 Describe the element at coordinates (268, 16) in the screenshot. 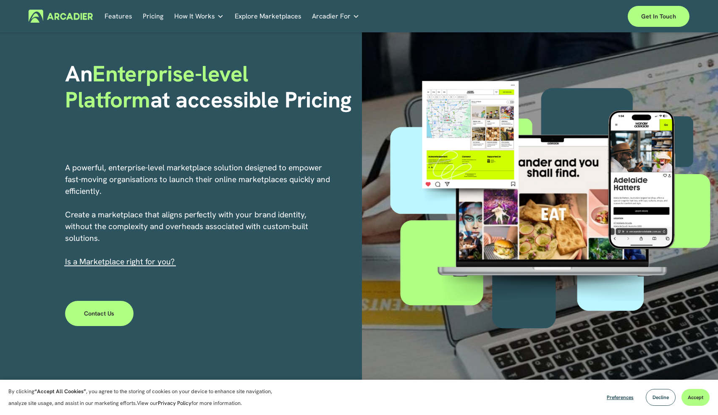

I see `a: Explore Marketplaces` at that location.